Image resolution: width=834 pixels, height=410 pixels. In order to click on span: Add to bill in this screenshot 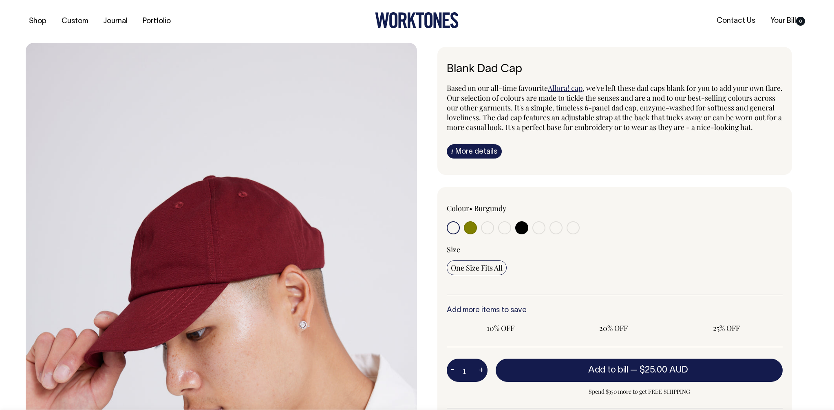, I will do `click(608, 370)`.